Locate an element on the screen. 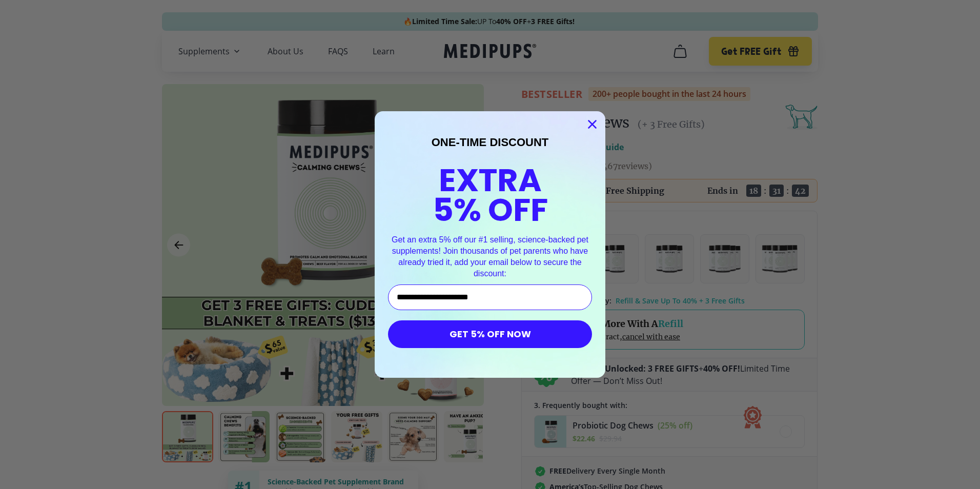  span: ONE-TIME DISCOUNT is located at coordinates (490, 142).